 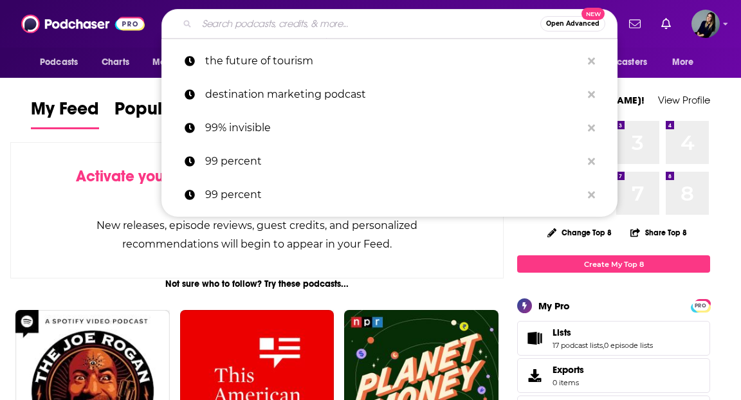 I want to click on a: 0 episode lists, so click(x=629, y=346).